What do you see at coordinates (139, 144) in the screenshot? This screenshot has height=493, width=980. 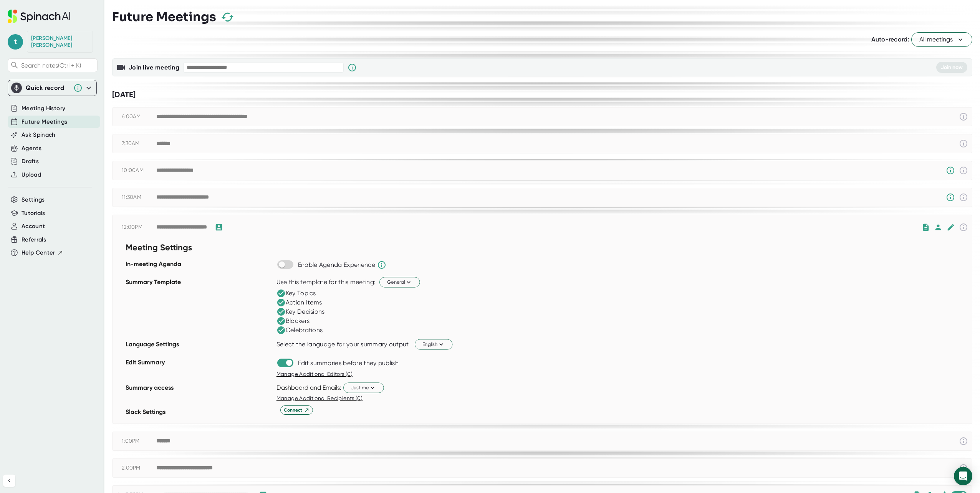 I see `div: 7:30AM` at bounding box center [139, 144].